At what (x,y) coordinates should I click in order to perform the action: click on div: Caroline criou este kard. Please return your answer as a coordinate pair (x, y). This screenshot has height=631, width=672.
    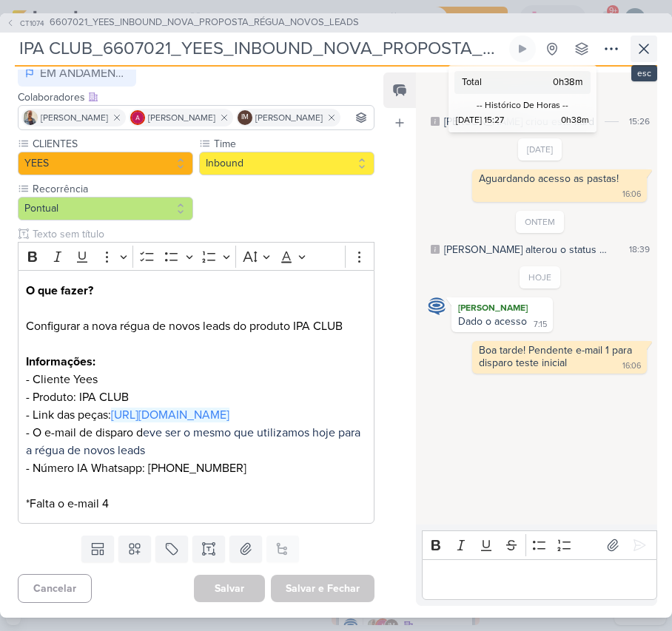
    Looking at the image, I should click on (519, 121).